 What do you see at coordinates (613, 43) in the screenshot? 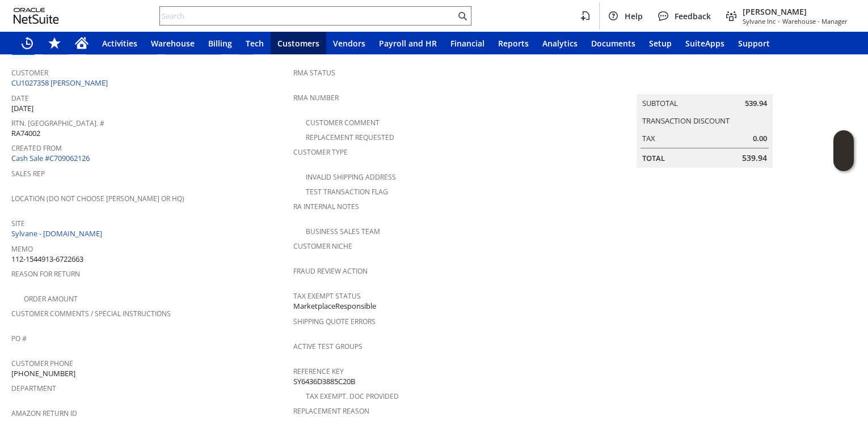
I see `a: Documents` at bounding box center [613, 43].